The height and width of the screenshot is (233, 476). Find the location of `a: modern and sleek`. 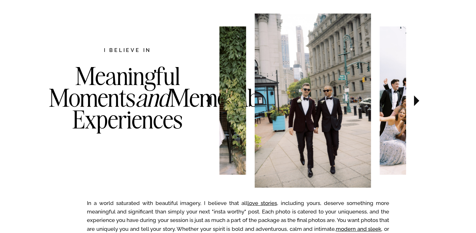

a: modern and sleek is located at coordinates (359, 229).